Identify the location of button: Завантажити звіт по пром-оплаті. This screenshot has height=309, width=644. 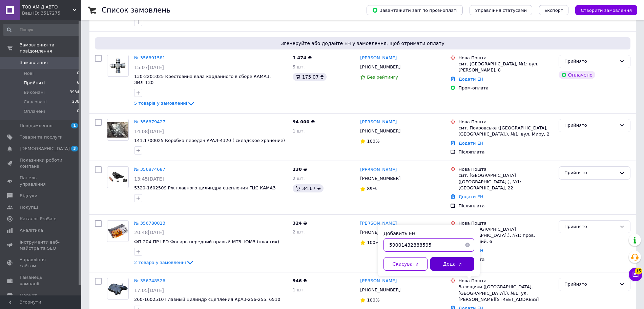
(415, 10).